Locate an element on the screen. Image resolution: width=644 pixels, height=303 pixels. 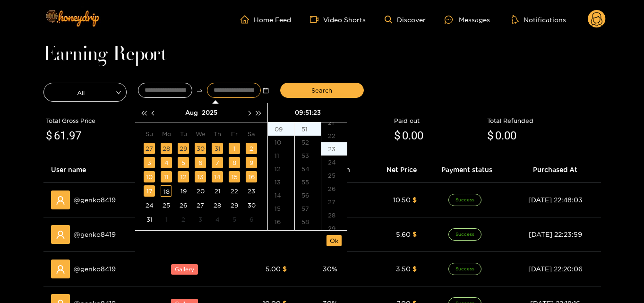
span: 5.60 is located at coordinates (403, 234).